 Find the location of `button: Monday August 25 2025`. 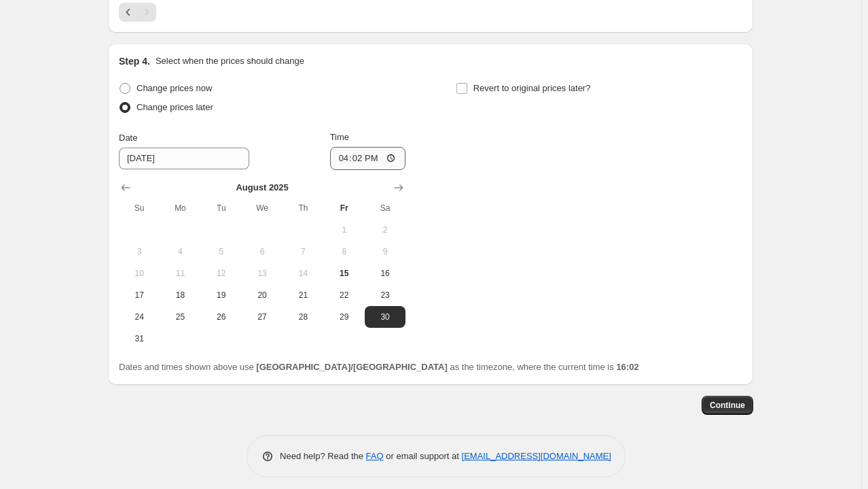

button: Monday August 25 2025 is located at coordinates (180, 317).